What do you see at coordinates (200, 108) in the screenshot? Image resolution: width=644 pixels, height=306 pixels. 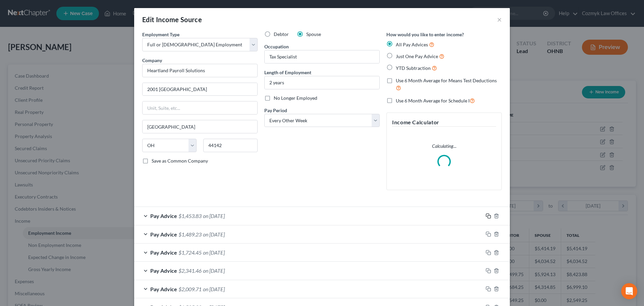 I see `input: Unit, Suite, etc...` at bounding box center [200, 108].